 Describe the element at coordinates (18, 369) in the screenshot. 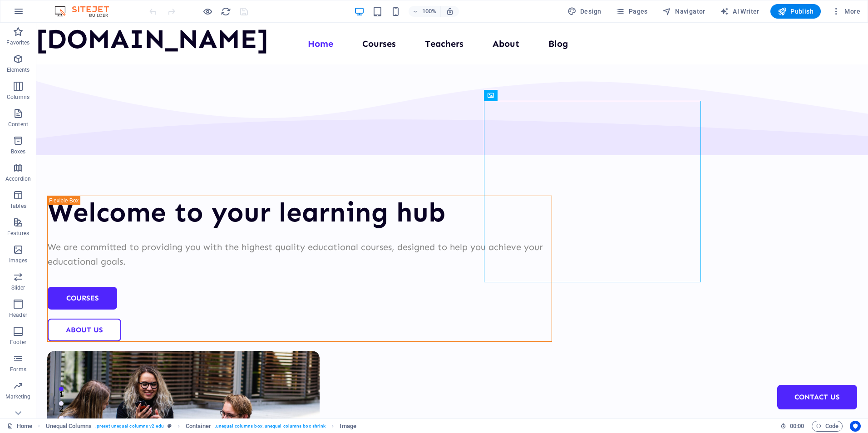

I see `p: Forms` at that location.